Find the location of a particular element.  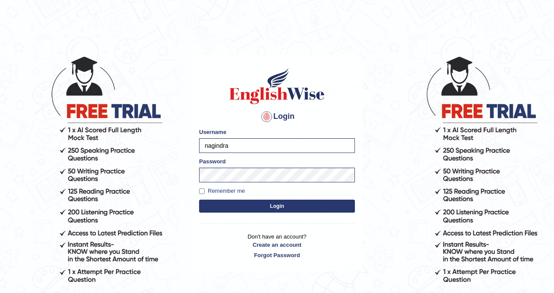

img: Logo of English Wise sign in for intelligent practice with AI is located at coordinates (277, 86).